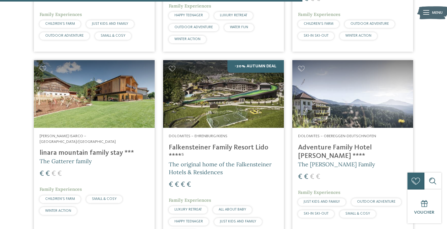  Describe the element at coordinates (220, 169) in the screenshot. I see `span: The original home of the Falkensteiner Hotels & Residences` at that location.